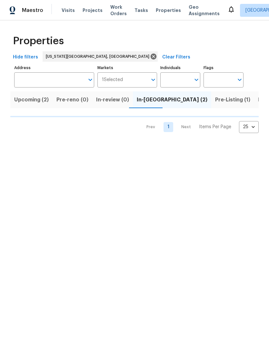 This screenshot has width=269, height=351. What do you see at coordinates (176, 57) in the screenshot?
I see `button: Clear Filters` at bounding box center [176, 57].